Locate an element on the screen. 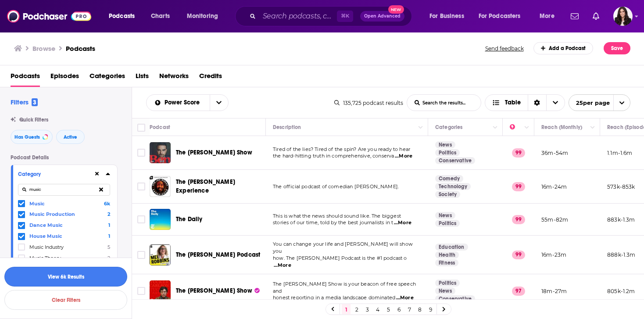 Image resolution: width=644 pixels, height=319 pixels. a: 8 is located at coordinates (420, 309).